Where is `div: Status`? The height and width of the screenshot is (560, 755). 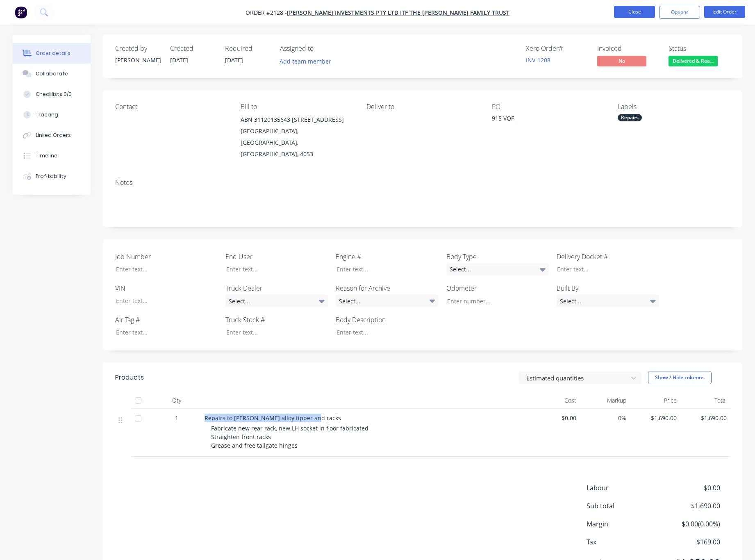
div: Status is located at coordinates (699, 48).